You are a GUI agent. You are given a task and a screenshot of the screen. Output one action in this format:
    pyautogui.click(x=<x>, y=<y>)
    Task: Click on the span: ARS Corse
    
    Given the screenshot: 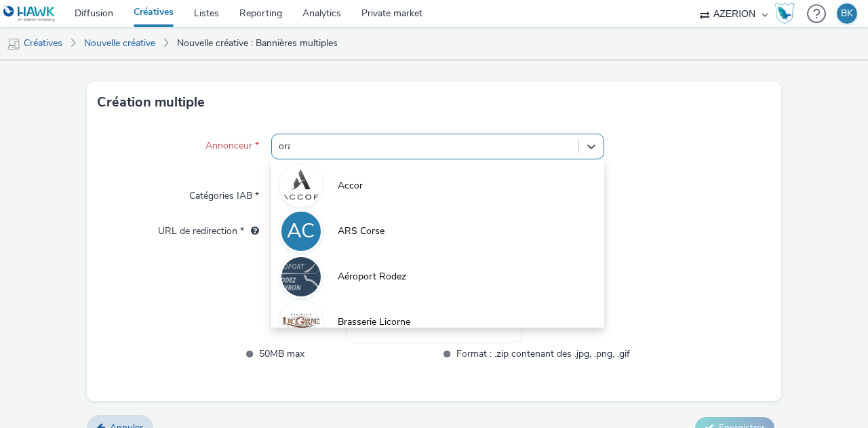 What is the action you would take?
    pyautogui.click(x=361, y=232)
    